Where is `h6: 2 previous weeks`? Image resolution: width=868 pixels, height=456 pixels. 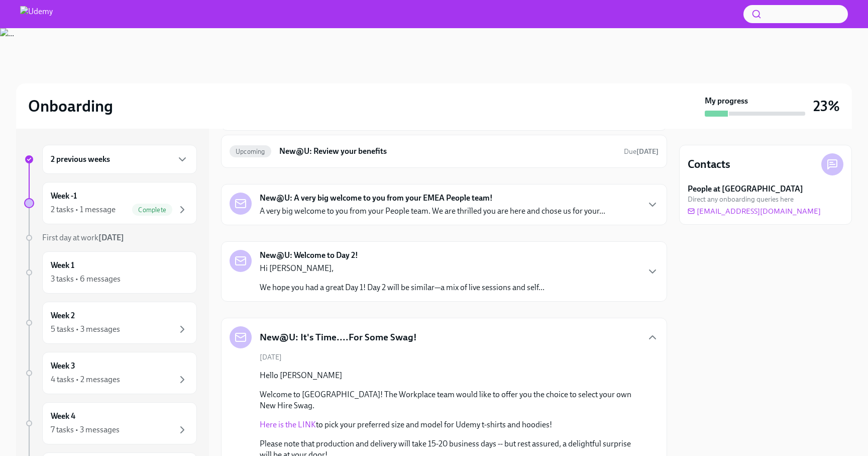
h6: 2 previous weeks is located at coordinates (81, 159).